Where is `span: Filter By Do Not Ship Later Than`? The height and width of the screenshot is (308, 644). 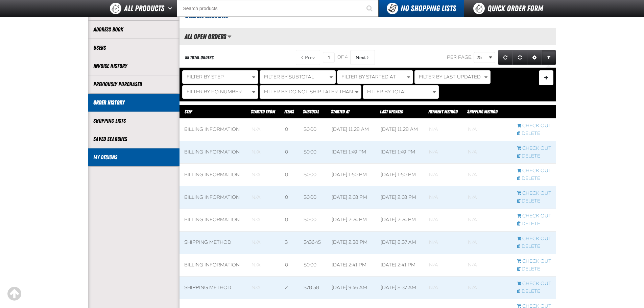
span: Filter By Do Not Ship Later Than is located at coordinates (308, 92).